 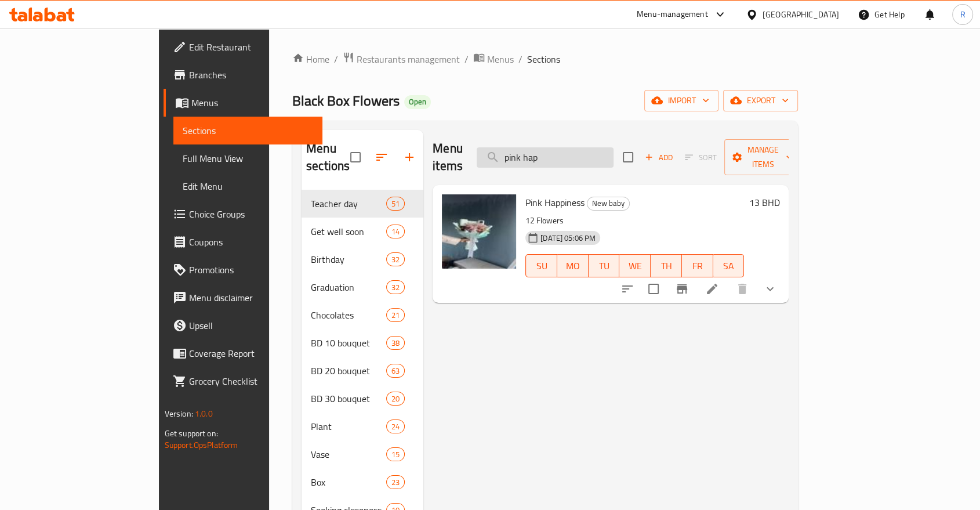 I want to click on div: Get well soon14, so click(x=363, y=231).